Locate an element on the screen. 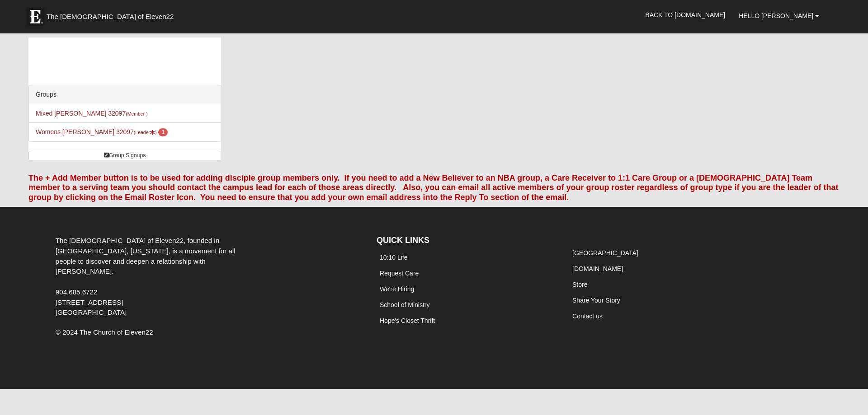 The width and height of the screenshot is (868, 415). img: Eleven22 logo is located at coordinates (35, 16).